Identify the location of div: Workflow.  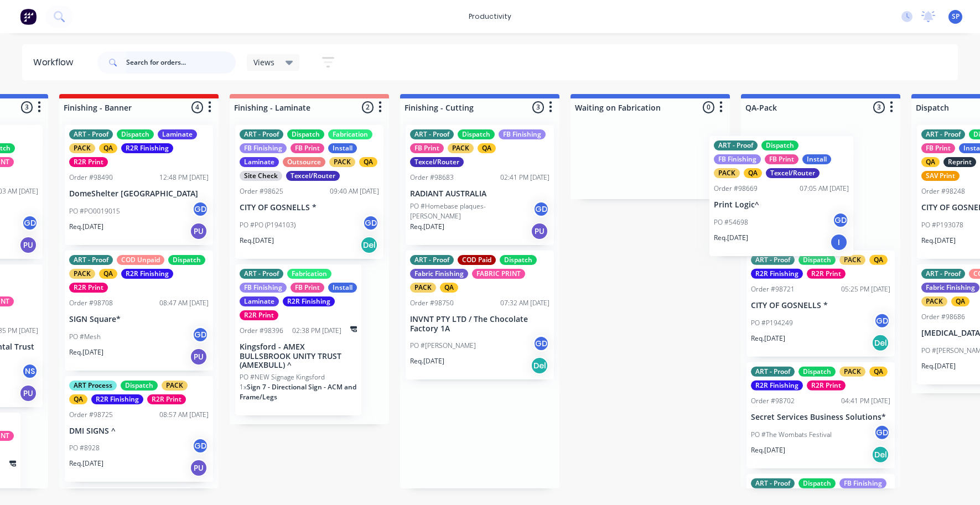
(56, 62).